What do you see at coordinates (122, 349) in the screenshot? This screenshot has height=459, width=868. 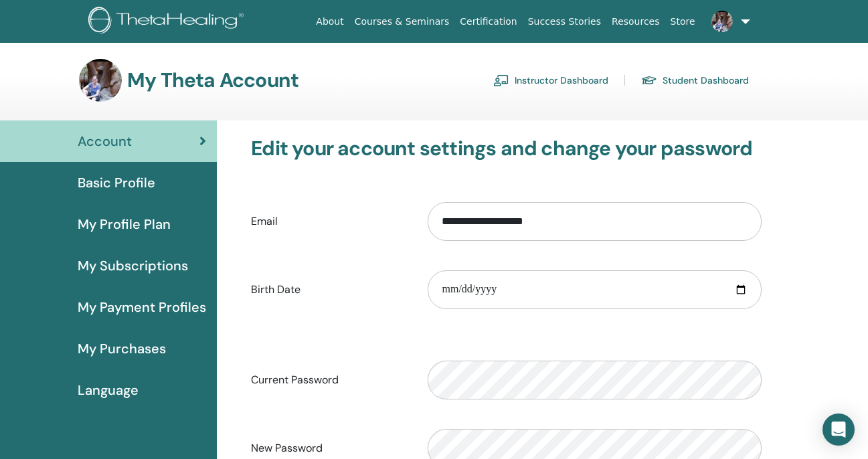 I see `span: My Purchases` at bounding box center [122, 349].